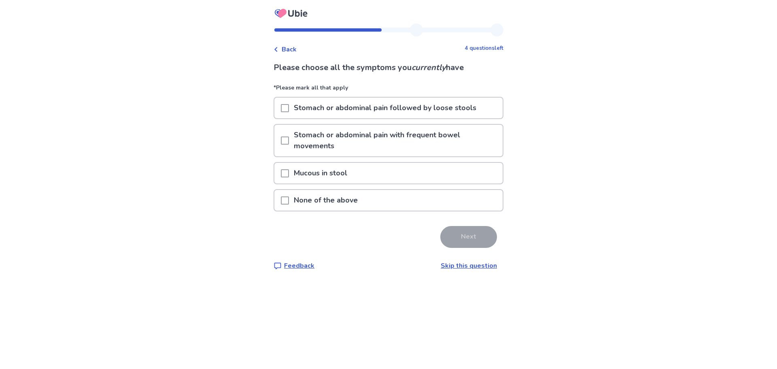  Describe the element at coordinates (289, 49) in the screenshot. I see `span: Back` at that location.